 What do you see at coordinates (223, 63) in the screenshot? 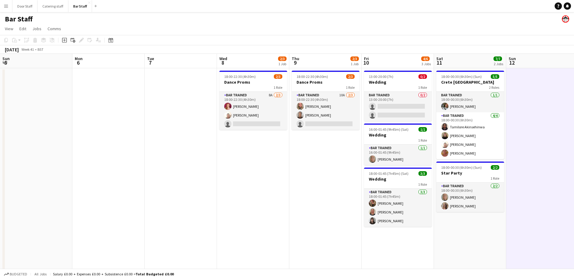
I see `span: 8` at bounding box center [223, 63].